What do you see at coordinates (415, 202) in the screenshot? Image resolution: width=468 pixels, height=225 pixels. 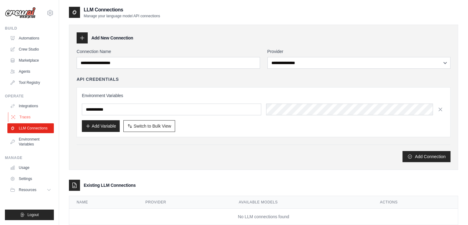 I see `th: Actions` at bounding box center [415, 202].